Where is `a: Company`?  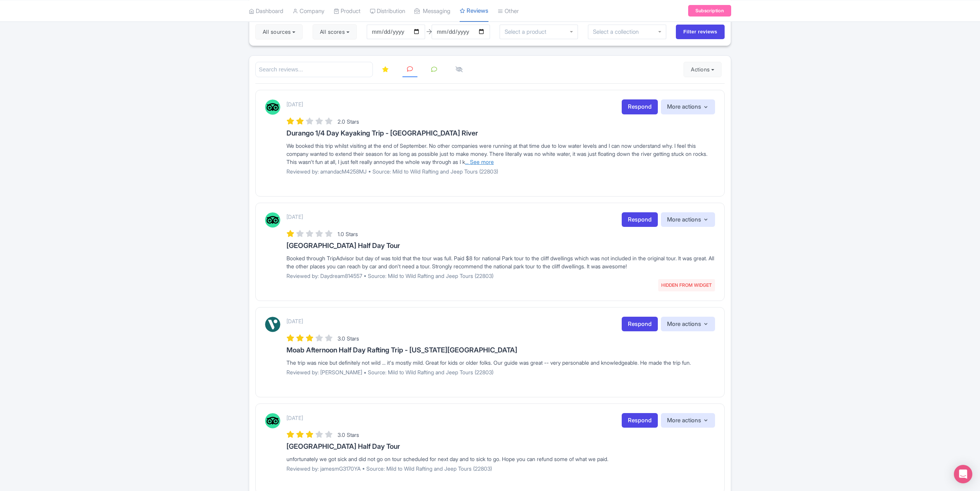
a: Company is located at coordinates (308, 11).